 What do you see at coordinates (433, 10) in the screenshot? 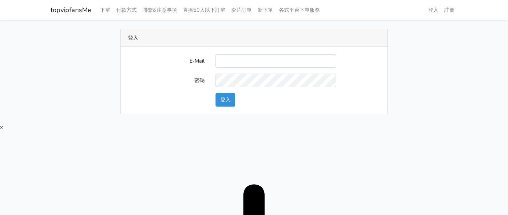
I see `a: 登入` at bounding box center [433, 10].